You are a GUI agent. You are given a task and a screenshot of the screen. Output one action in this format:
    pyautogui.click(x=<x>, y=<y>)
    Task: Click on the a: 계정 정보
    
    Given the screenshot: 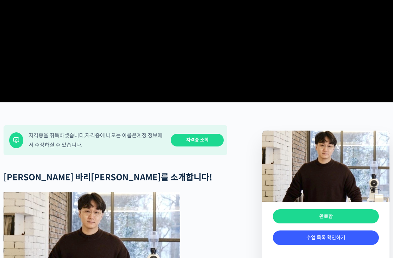 What is the action you would take?
    pyautogui.click(x=147, y=135)
    